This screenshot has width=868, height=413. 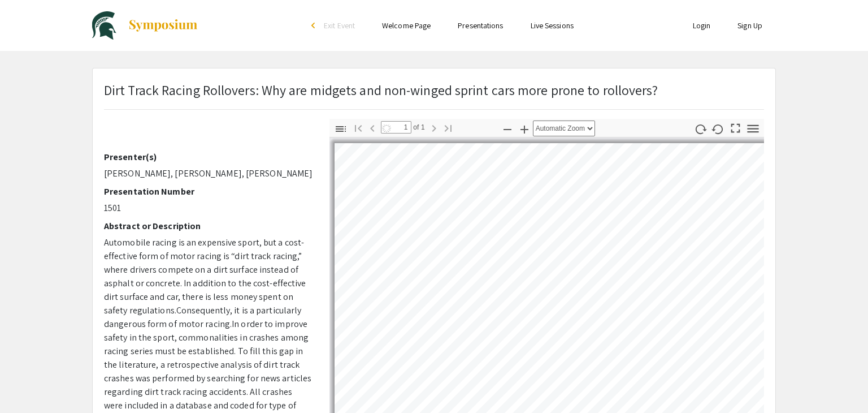 What do you see at coordinates (525, 129) in the screenshot?
I see `button: Zoom In` at bounding box center [525, 129].